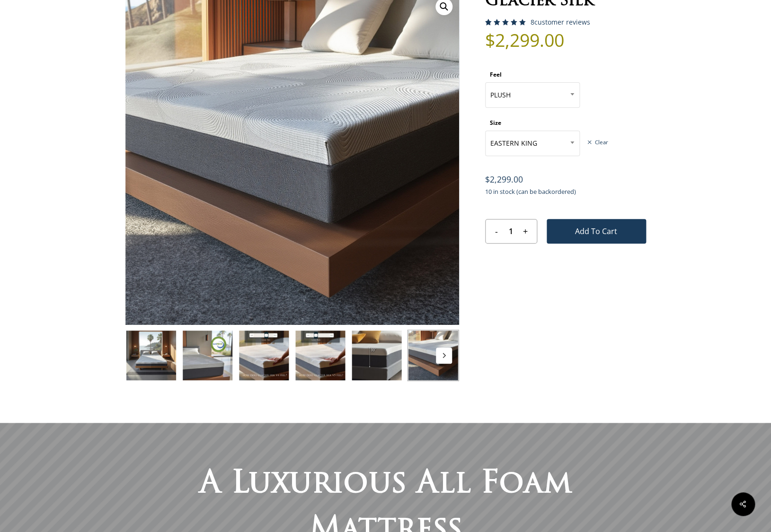 The height and width of the screenshot is (532, 771). I want to click on label: Size, so click(495, 122).